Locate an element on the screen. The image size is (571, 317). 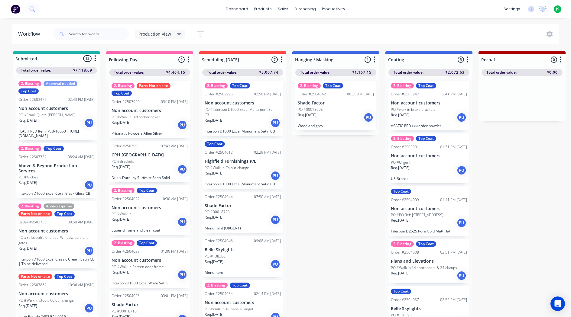
p: US Bronze is located at coordinates (429, 179).